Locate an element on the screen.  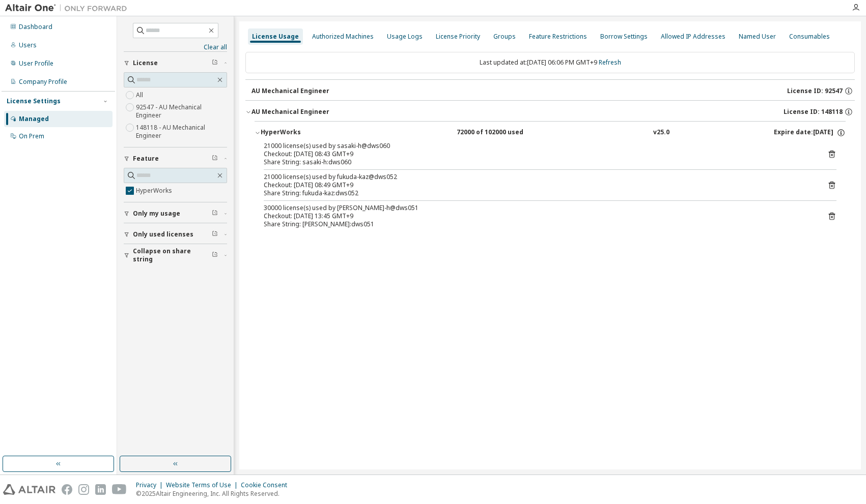
img: facebook.svg is located at coordinates (67, 490).